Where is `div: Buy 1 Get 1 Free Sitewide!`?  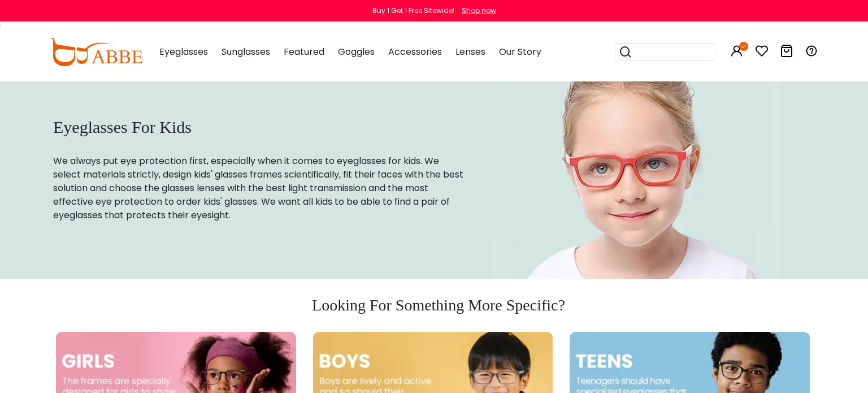
div: Buy 1 Get 1 Free Sitewide! is located at coordinates (414, 11).